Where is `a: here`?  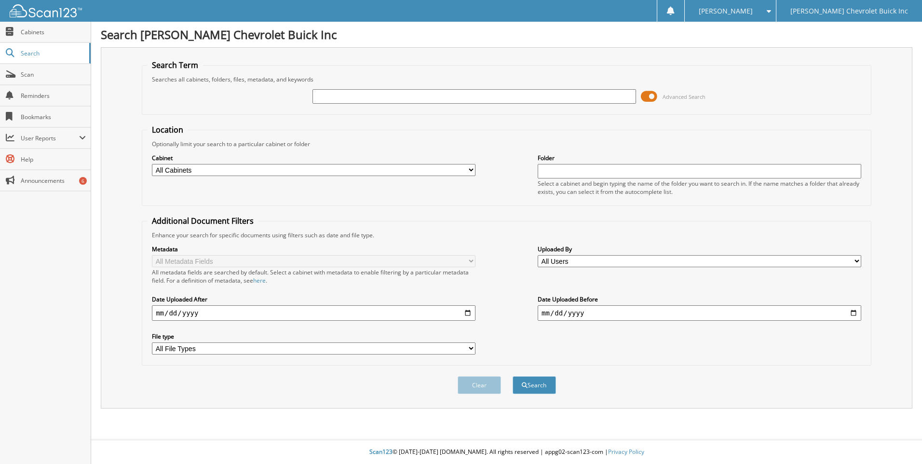
a: here is located at coordinates (259, 280).